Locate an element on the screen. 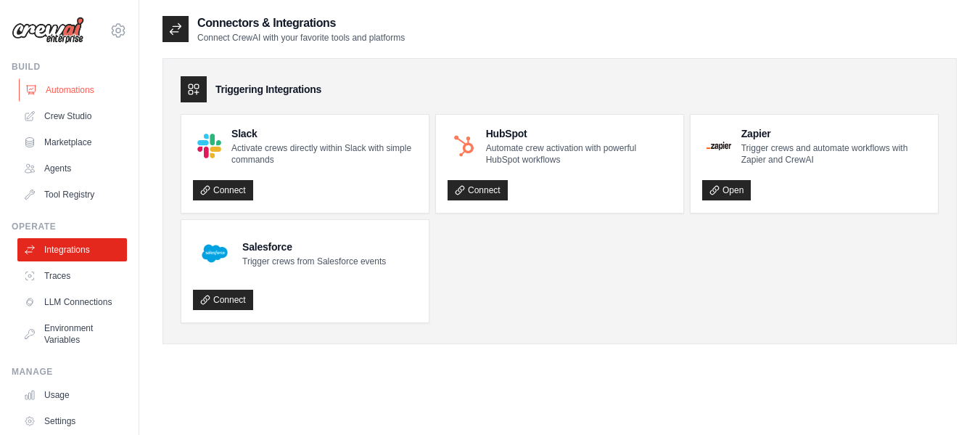  a: Marketplace is located at coordinates (72, 142).